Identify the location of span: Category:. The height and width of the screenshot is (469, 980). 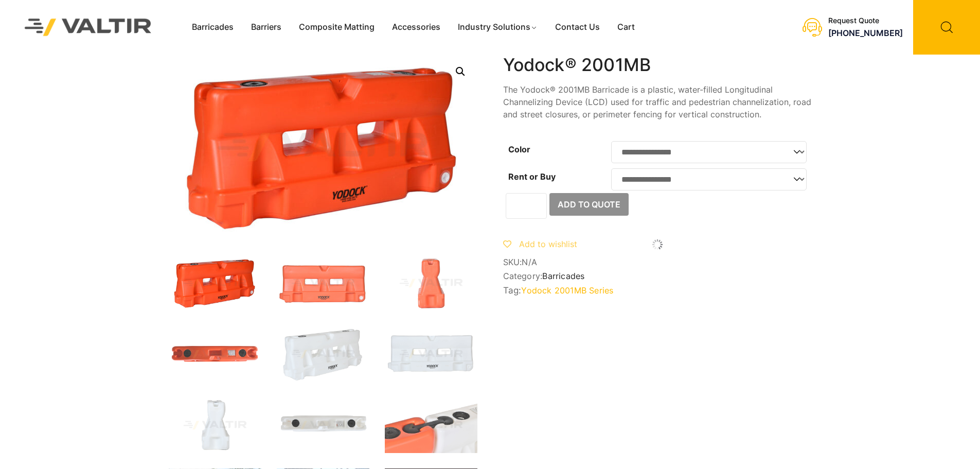
(657, 276).